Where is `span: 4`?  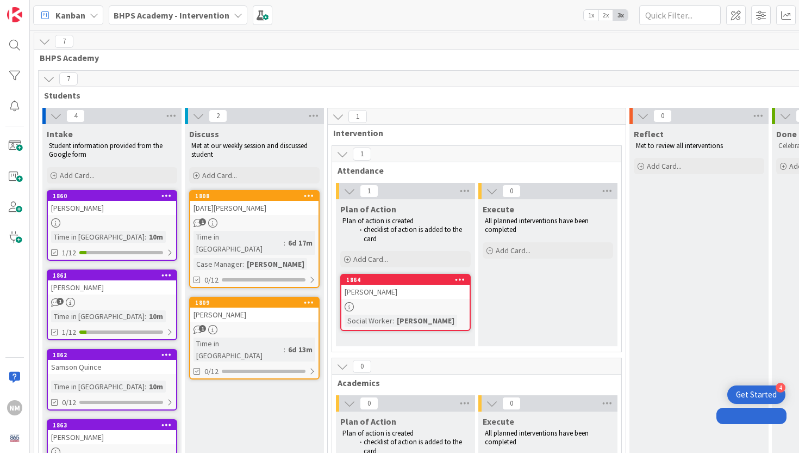
span: 4 is located at coordinates (76, 116).